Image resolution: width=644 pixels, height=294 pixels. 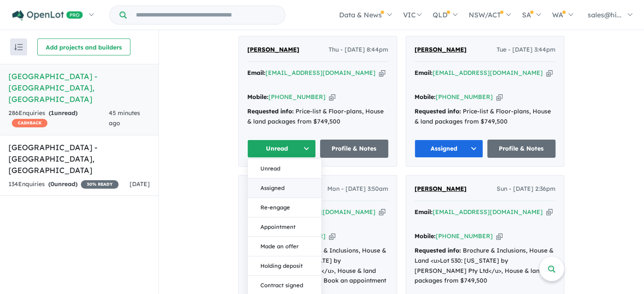 What do you see at coordinates (52, 113) in the screenshot?
I see `span: 1` at bounding box center [52, 113].